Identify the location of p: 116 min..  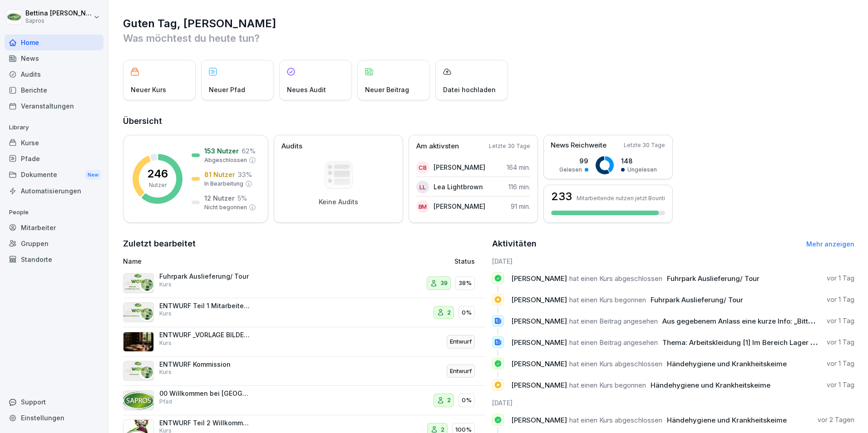
(519, 186).